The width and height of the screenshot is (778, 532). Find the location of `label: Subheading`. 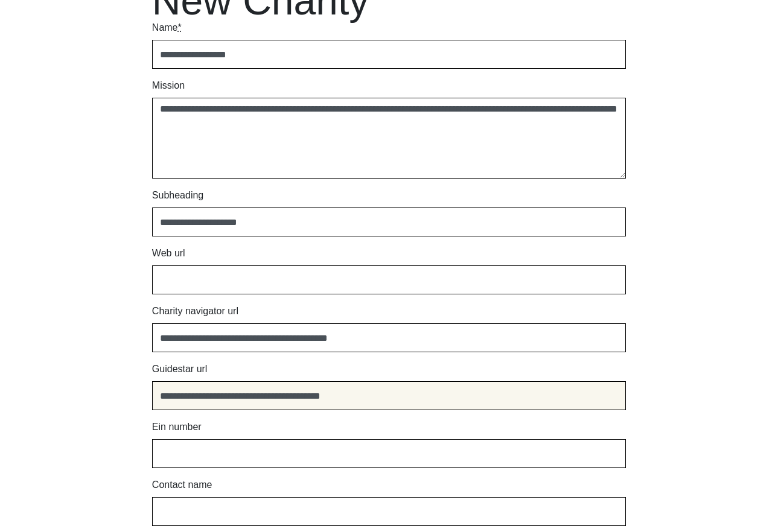

label: Subheading is located at coordinates (177, 195).